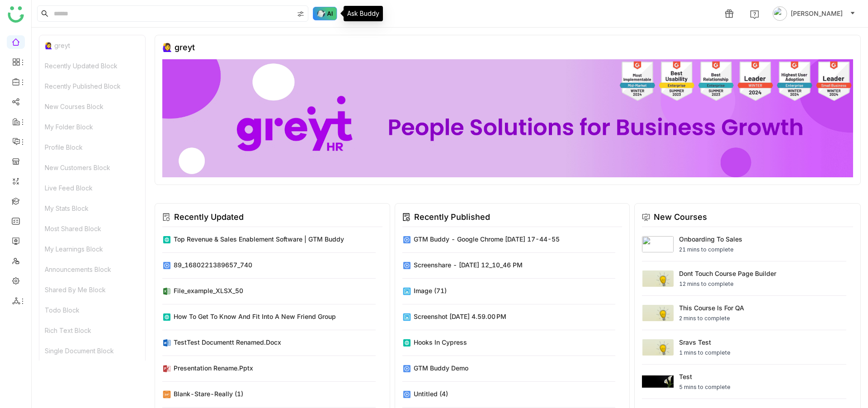 This screenshot has height=408, width=868. What do you see at coordinates (441, 368) in the screenshot?
I see `div: GTM Buddy Demo` at bounding box center [441, 368].